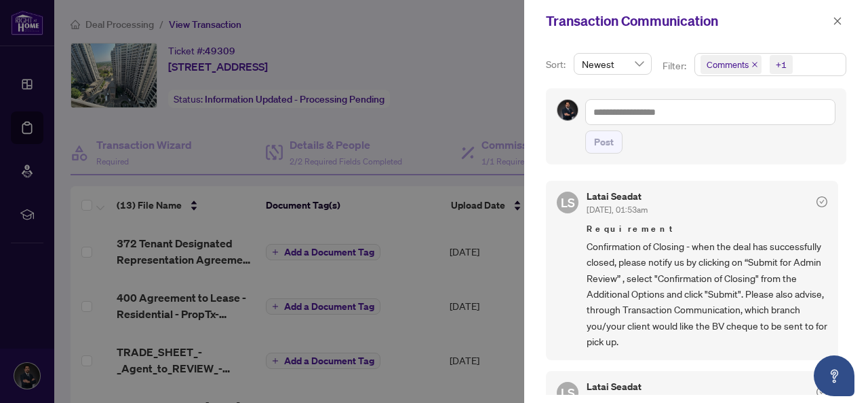  Describe the element at coordinates (612, 64) in the screenshot. I see `span: Newest` at that location.